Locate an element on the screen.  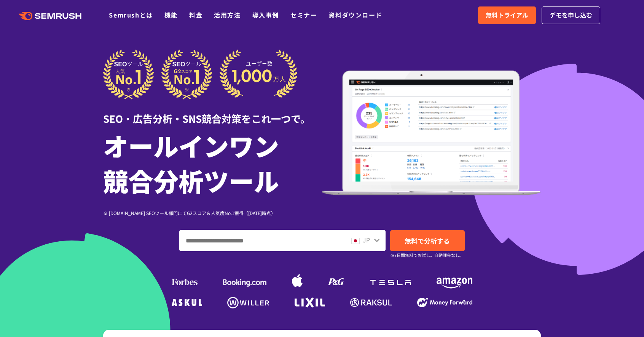
a: 機能 is located at coordinates (171, 15).